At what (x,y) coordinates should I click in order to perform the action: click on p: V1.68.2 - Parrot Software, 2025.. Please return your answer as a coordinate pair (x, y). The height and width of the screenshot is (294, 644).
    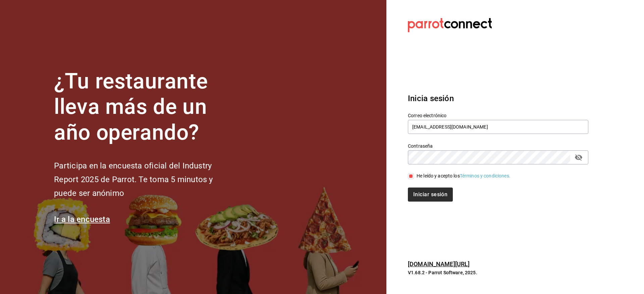
    Looking at the image, I should click on (498, 273).